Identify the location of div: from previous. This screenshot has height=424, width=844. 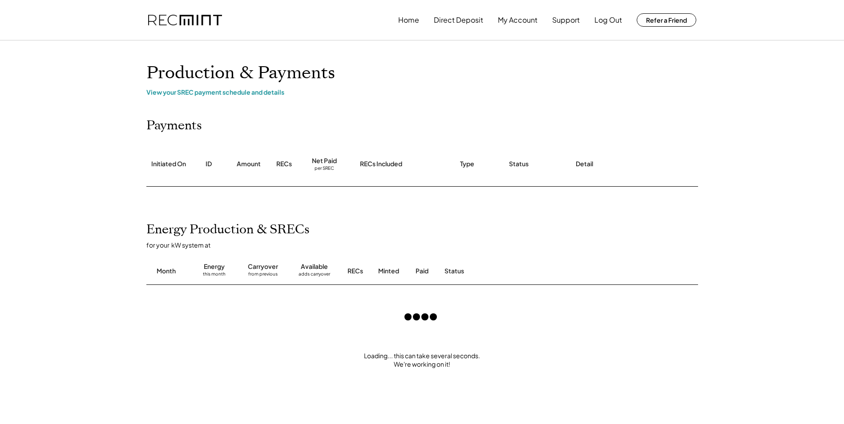
(263, 276).